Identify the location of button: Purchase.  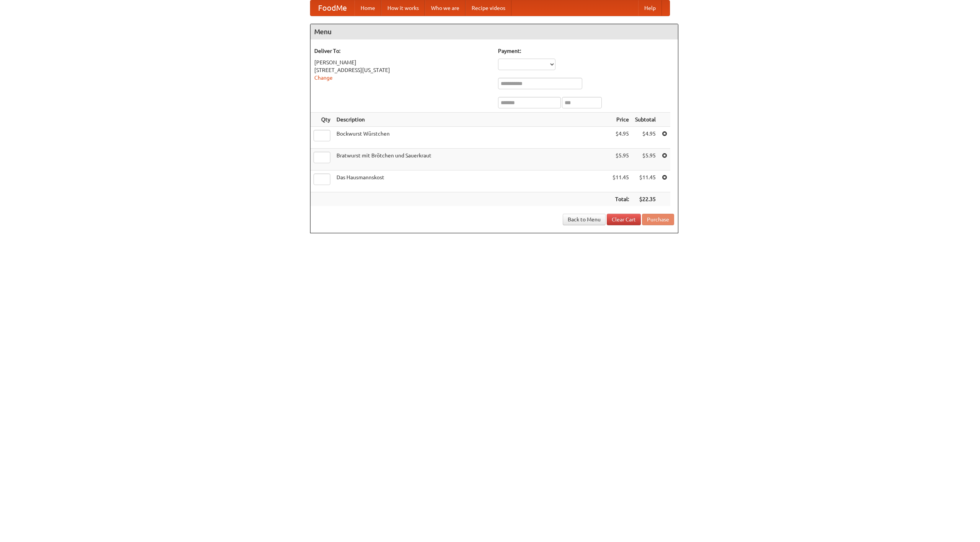
(658, 220).